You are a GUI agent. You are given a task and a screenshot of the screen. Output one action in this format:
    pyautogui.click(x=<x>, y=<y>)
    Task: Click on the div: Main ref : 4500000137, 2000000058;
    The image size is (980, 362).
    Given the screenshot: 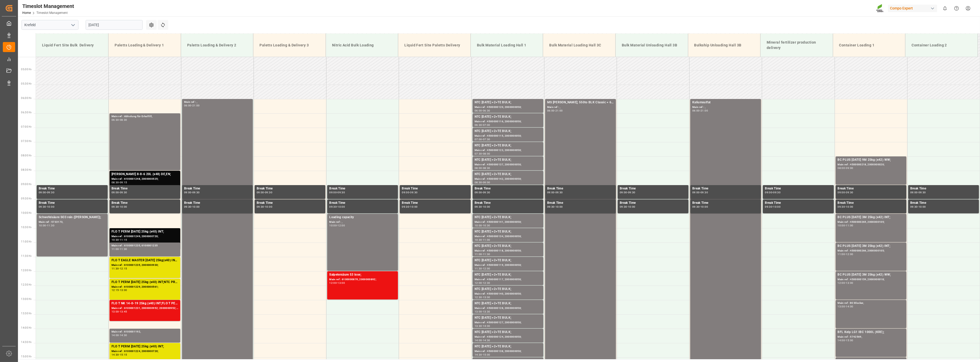 What is the action you would take?
    pyautogui.click(x=508, y=164)
    